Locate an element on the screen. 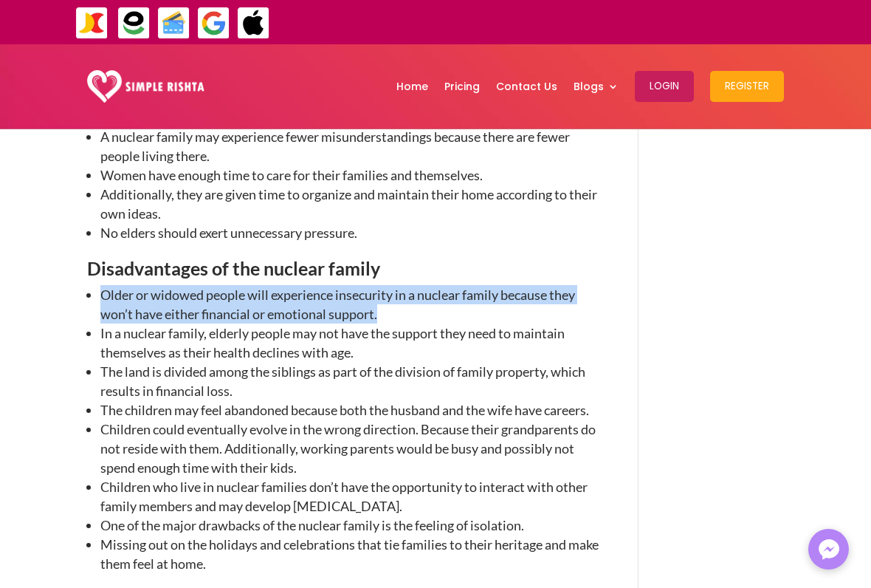 This screenshot has width=871, height=588. li: Additionally, they are given time to organize and maintain their home according to their own ideas. is located at coordinates (350, 204).